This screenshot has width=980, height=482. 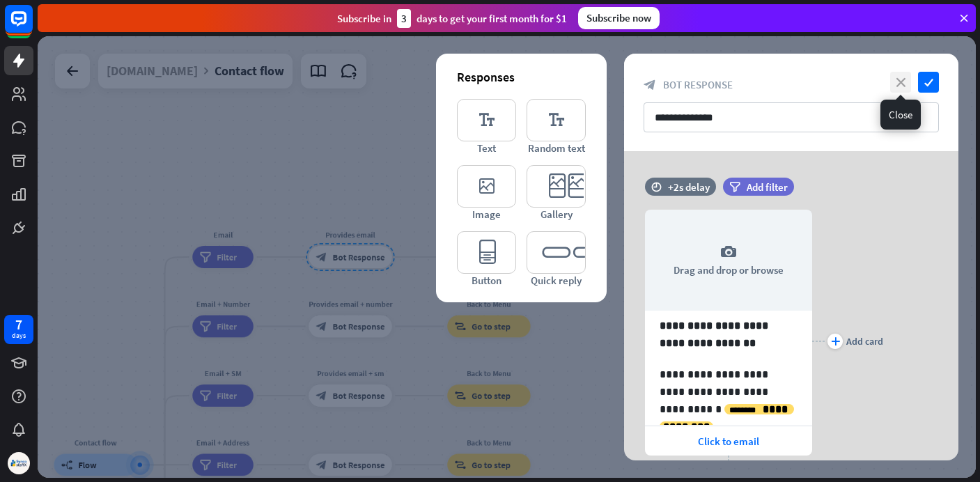 I want to click on i: time, so click(x=657, y=187).